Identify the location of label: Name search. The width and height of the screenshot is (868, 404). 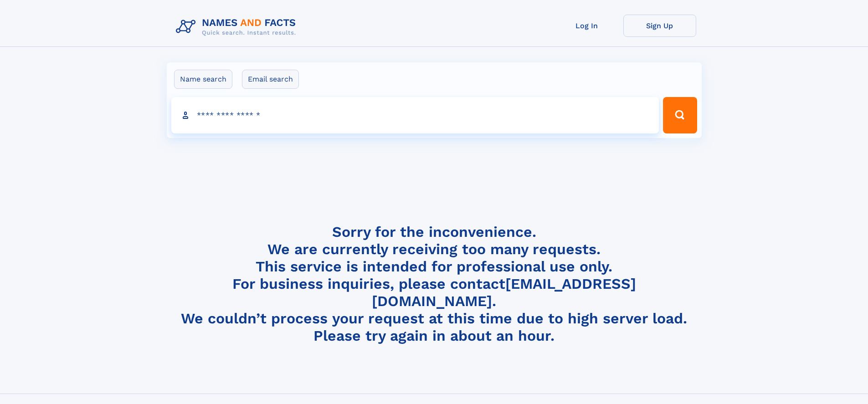
(203, 79).